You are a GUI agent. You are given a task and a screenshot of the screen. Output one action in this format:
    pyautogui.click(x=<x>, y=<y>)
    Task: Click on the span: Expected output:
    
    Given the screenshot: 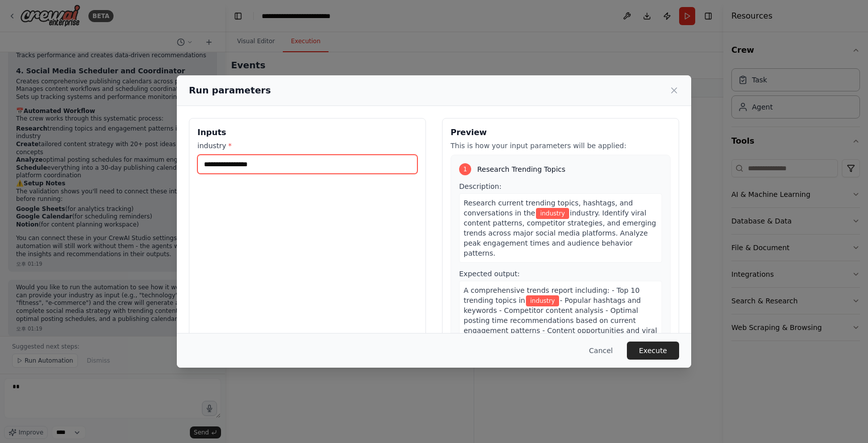 What is the action you would take?
    pyautogui.click(x=489, y=273)
    